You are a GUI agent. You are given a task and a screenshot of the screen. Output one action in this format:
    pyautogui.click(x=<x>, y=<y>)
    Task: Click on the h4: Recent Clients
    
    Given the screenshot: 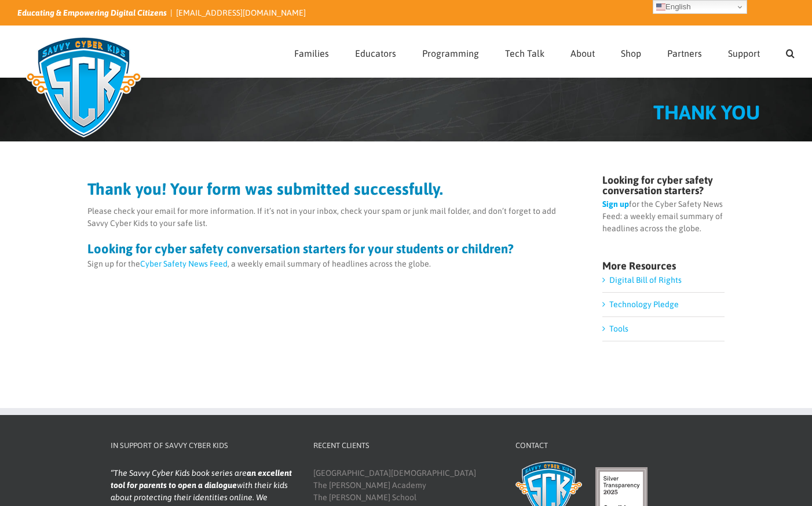 What is the action you would take?
    pyautogui.click(x=405, y=445)
    